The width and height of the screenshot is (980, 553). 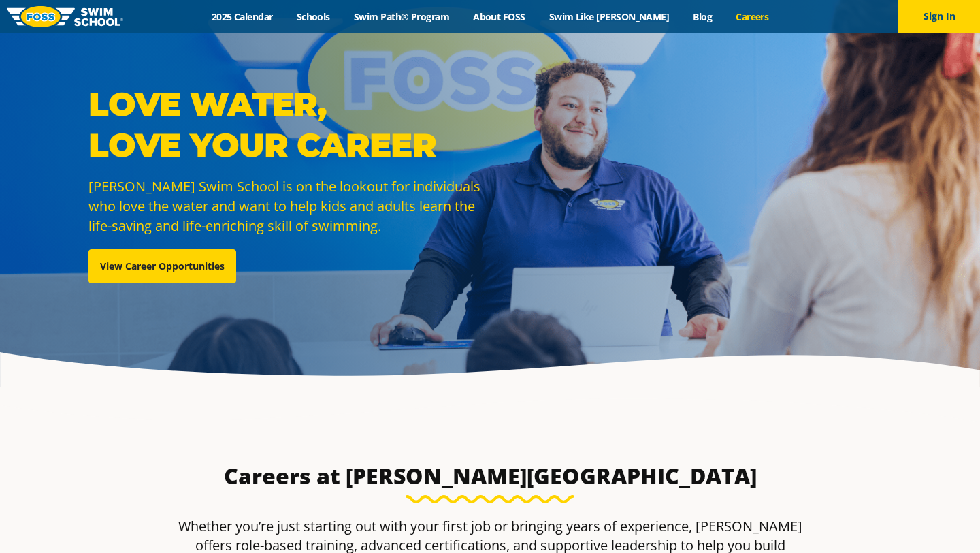 I want to click on p: Love Water, Love Your Career, so click(x=286, y=125).